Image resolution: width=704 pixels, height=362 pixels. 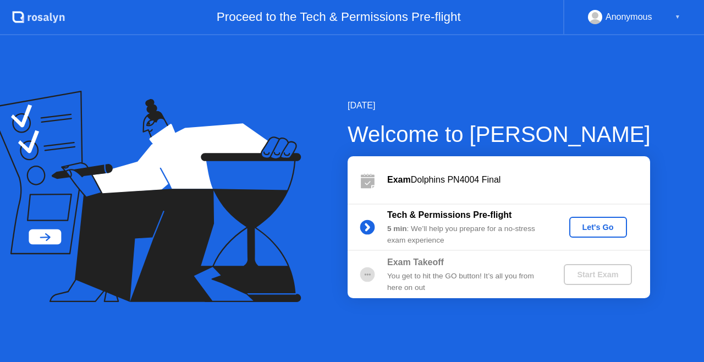 What do you see at coordinates (597, 274) in the screenshot?
I see `button: Start Exam` at bounding box center [597, 274].